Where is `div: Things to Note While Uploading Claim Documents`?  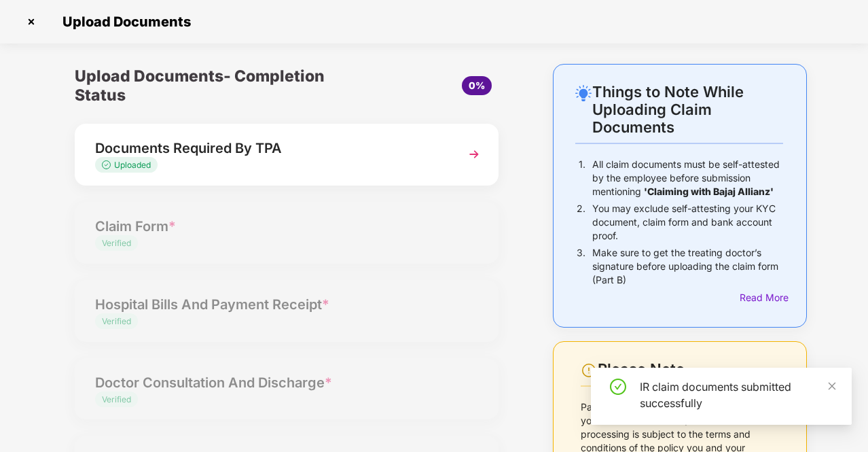 div: Things to Note While Uploading Claim Documents is located at coordinates (687, 110).